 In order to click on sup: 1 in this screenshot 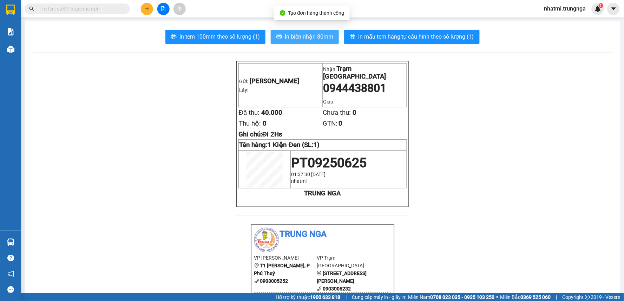, I will do `click(601, 6)`.